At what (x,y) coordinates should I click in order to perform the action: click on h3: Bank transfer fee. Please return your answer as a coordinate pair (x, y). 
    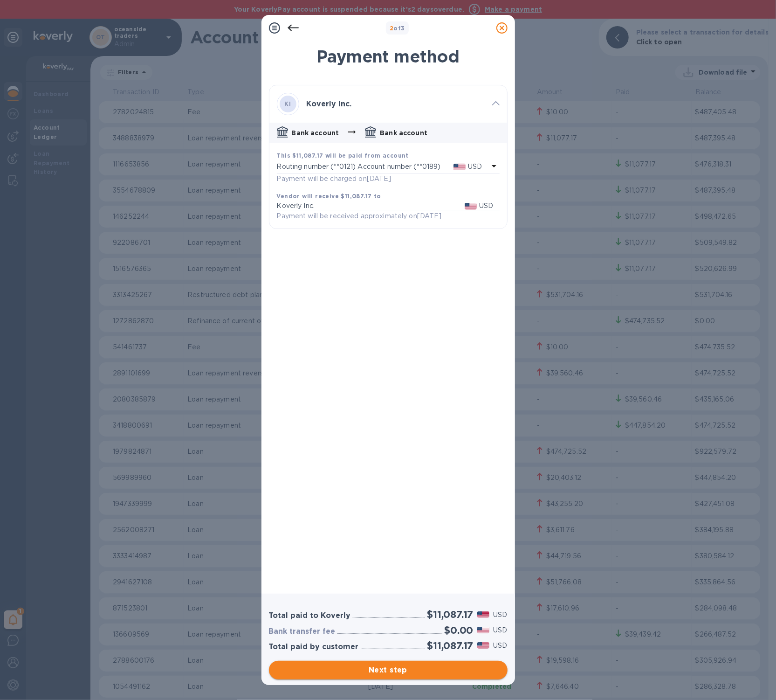
    Looking at the image, I should click on (302, 631).